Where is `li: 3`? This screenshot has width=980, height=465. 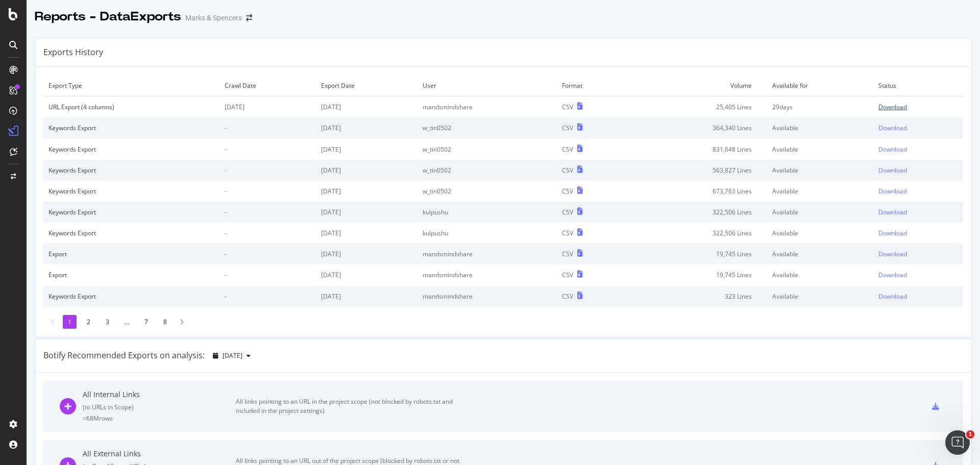
li: 3 is located at coordinates (107, 321).